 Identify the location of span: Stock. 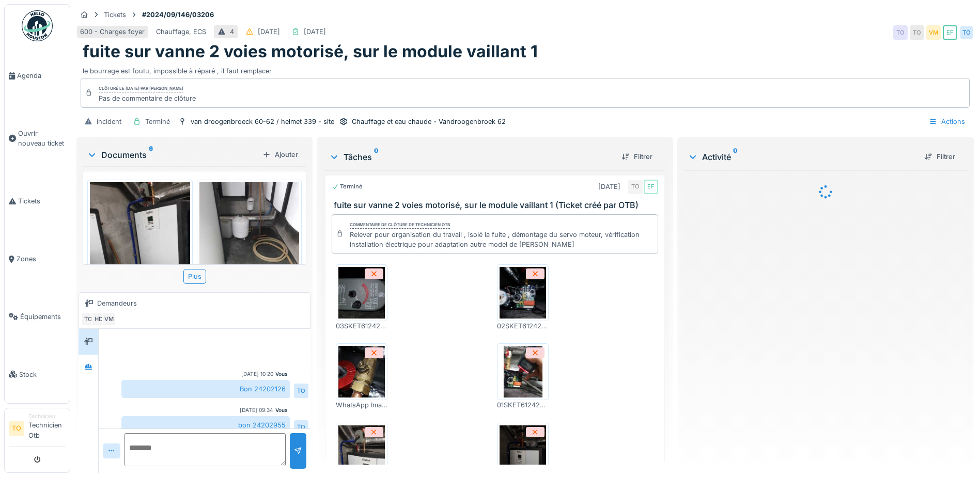
(42, 374).